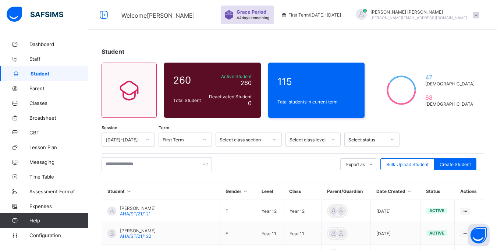 Image resolution: width=497 pixels, height=250 pixels. I want to click on span: Bulk Upload Student, so click(407, 164).